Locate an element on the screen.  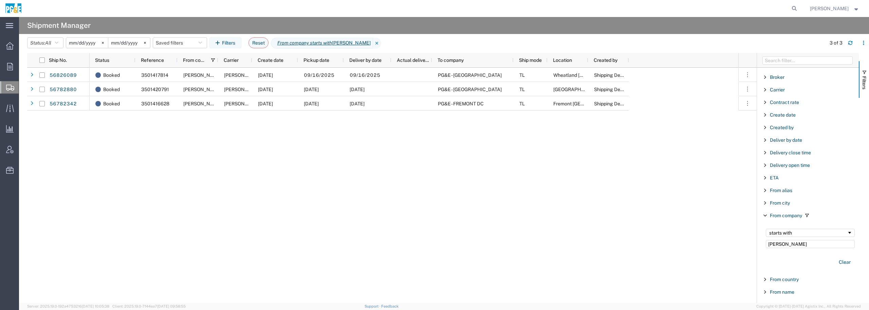
i: From company starts with is located at coordinates (305, 43).